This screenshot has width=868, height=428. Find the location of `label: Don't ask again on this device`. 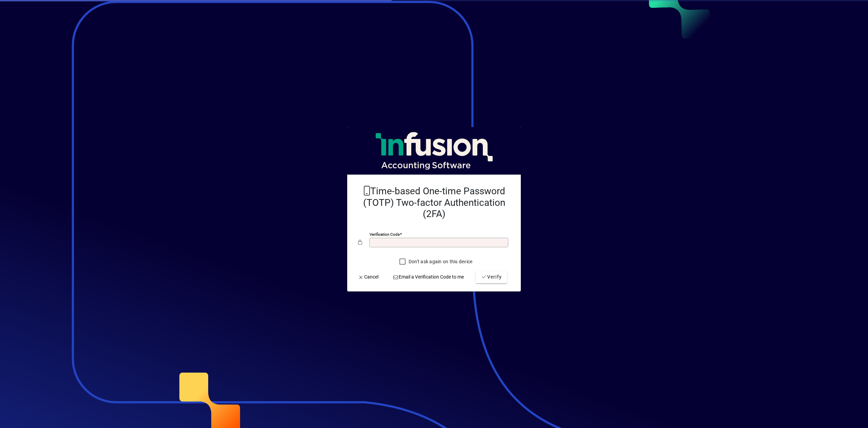

label: Don't ask again on this device is located at coordinates (440, 262).